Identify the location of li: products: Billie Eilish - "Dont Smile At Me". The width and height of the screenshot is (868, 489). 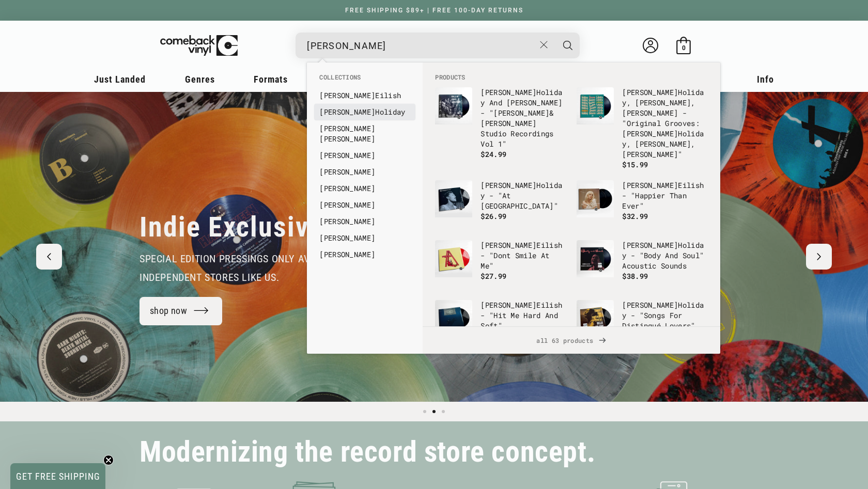
(501, 265).